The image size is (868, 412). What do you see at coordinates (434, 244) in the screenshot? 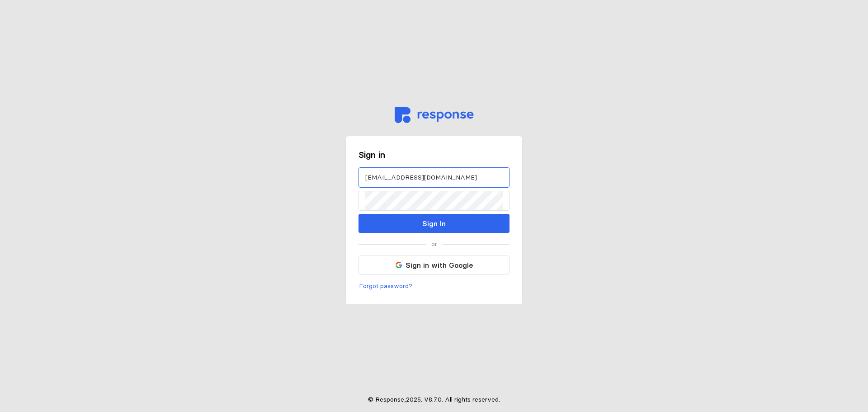
I see `p: or` at bounding box center [434, 244].